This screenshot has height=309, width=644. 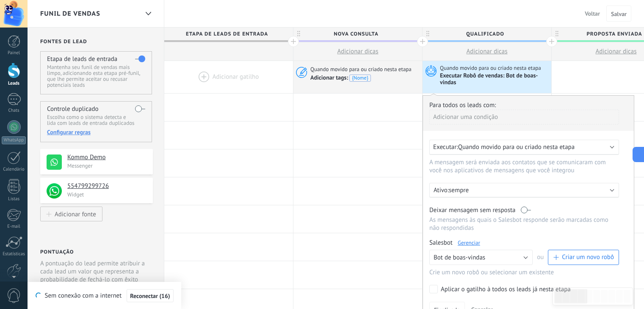 I want to click on div: Crie um novo robô ou selecionar um existente, so click(x=524, y=272).